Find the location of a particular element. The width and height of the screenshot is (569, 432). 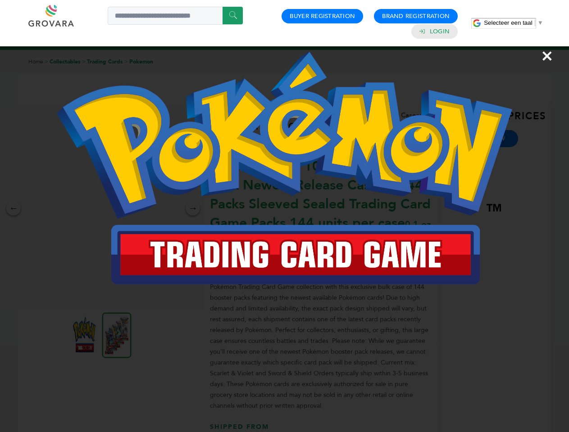

img: Image Preview is located at coordinates (284, 168).